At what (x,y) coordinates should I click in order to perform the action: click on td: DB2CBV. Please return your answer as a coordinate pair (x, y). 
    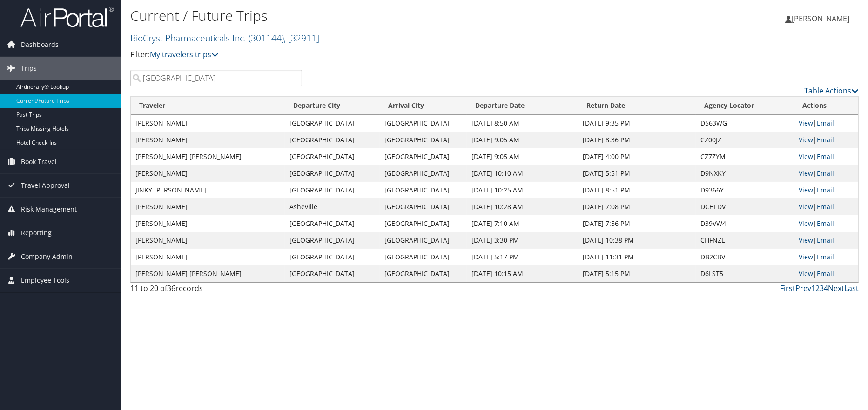
    Looking at the image, I should click on (745, 257).